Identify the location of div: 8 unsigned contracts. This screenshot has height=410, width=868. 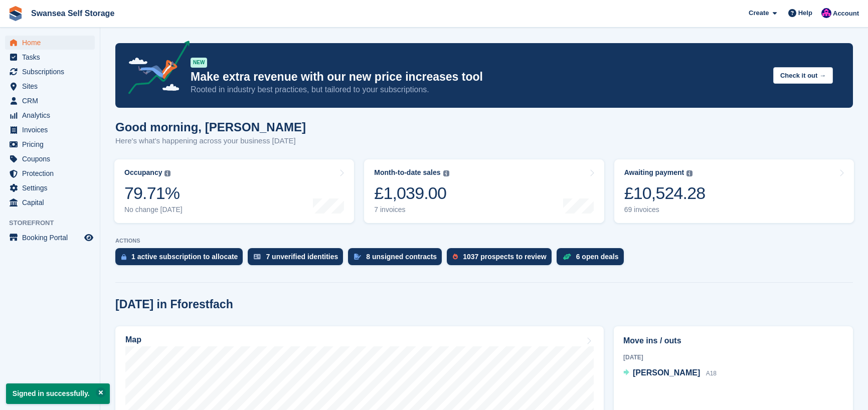
(401, 257).